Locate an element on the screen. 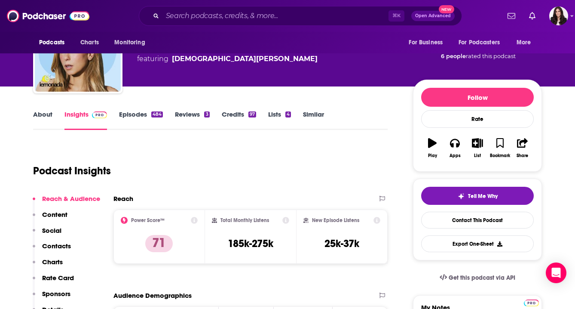  img: tell me why sparkle is located at coordinates (461, 196).